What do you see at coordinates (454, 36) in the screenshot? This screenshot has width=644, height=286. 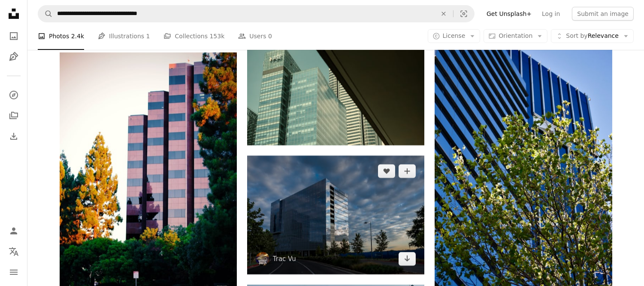 I see `button: License` at bounding box center [454, 36].